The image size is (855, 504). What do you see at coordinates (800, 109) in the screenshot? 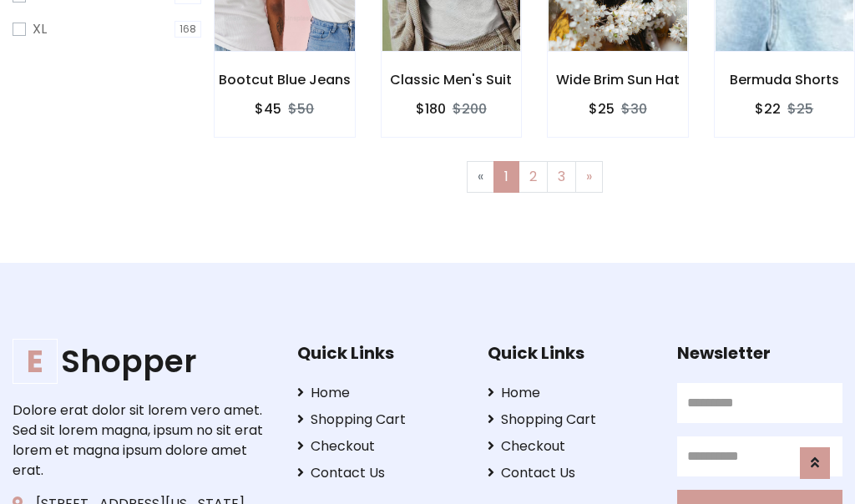
I see `del: $25` at bounding box center [800, 109].